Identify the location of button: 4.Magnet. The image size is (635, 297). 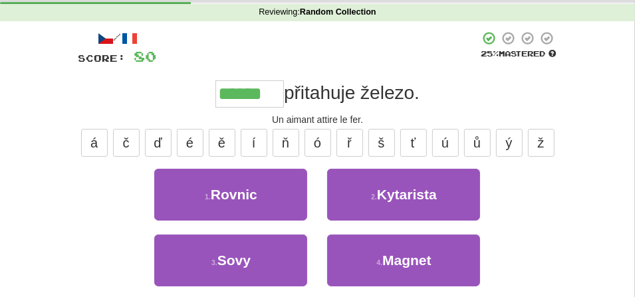
(404, 261).